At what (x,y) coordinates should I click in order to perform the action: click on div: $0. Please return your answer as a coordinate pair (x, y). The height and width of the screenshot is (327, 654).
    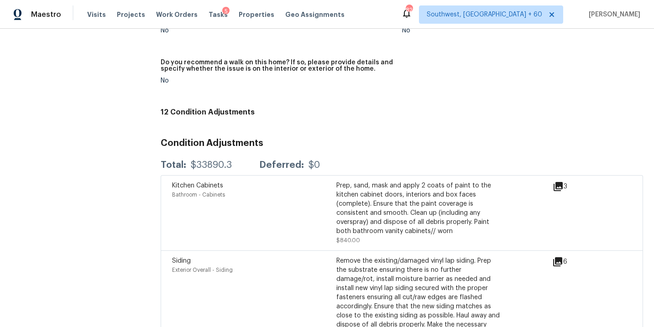
    Looking at the image, I should click on (314, 165).